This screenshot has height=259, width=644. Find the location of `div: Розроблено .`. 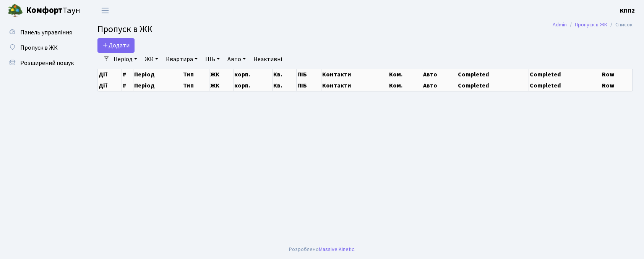

div: Розроблено . is located at coordinates (322, 250).